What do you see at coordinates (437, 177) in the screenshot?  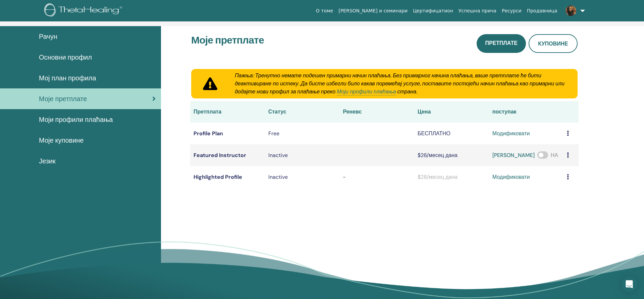 I see `span: $28/месец дана` at bounding box center [437, 177].